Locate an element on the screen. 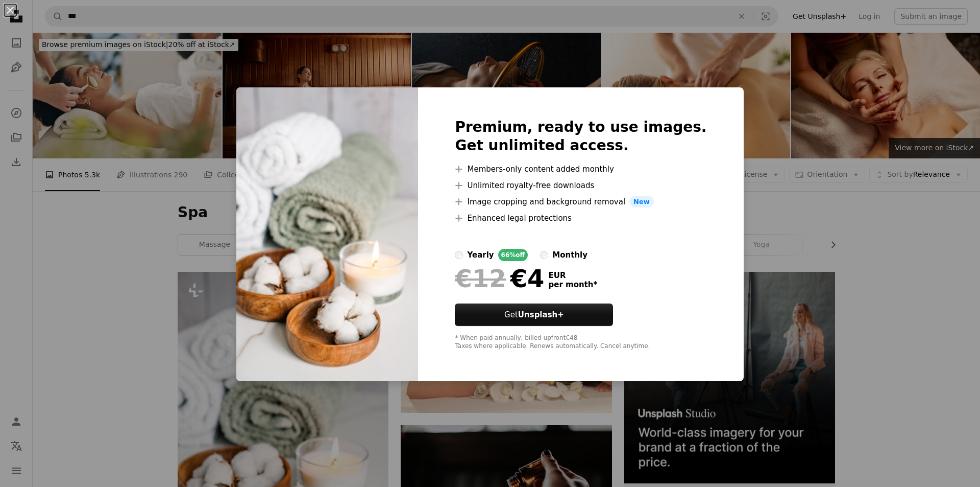 Image resolution: width=980 pixels, height=487 pixels. span: per month * is located at coordinates (573, 285).